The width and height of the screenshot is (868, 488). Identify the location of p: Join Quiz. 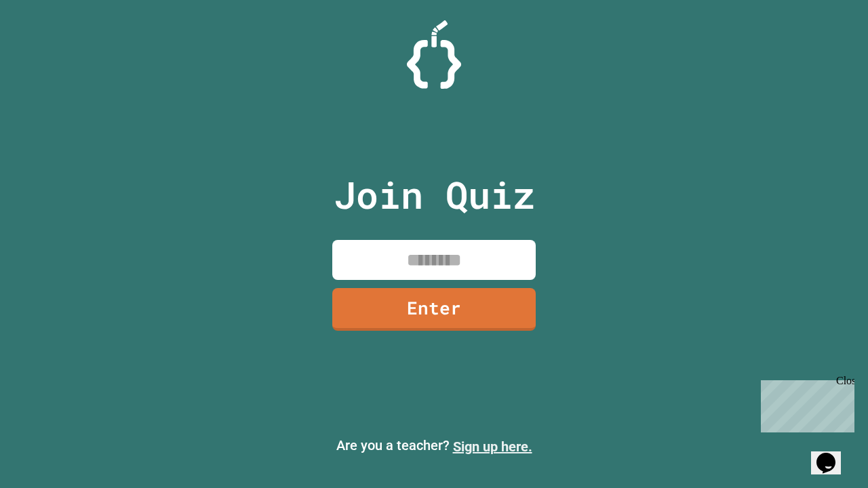
(434, 194).